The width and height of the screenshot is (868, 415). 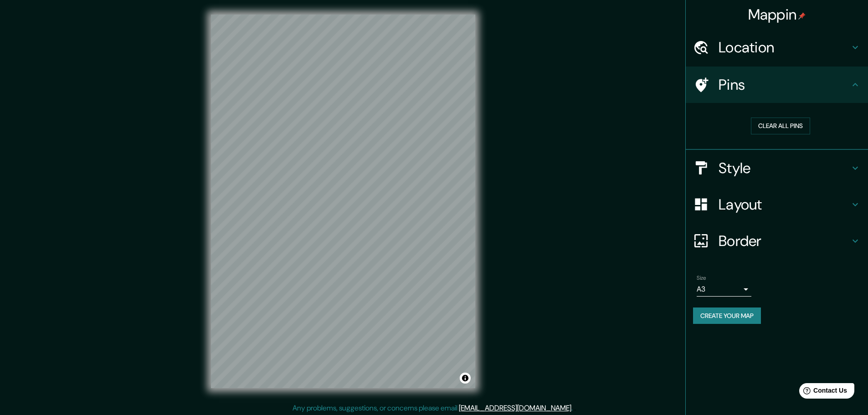 I want to click on h4: Location, so click(x=784, y=47).